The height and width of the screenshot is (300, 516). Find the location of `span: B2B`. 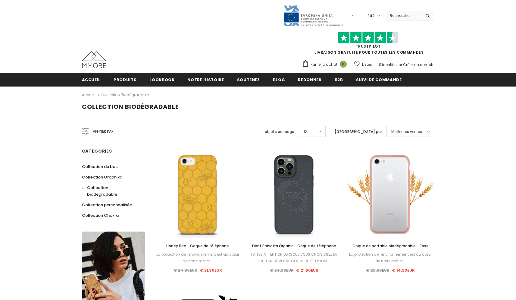

span: B2B is located at coordinates (339, 80).